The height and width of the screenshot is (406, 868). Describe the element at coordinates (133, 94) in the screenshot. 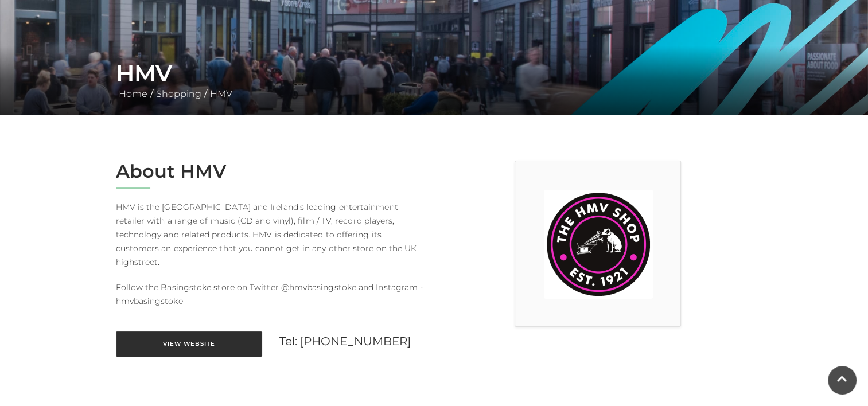

I see `a: Home` at that location.